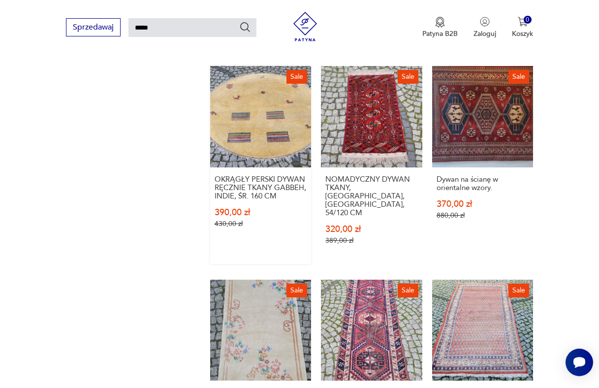 Image resolution: width=599 pixels, height=388 pixels. Describe the element at coordinates (260, 188) in the screenshot. I see `h3: OKRĄGŁY PERSKI DYWAN RĘCZNIE TKANY GABBEH, INDIE, ŚR. 160 CM` at that location.